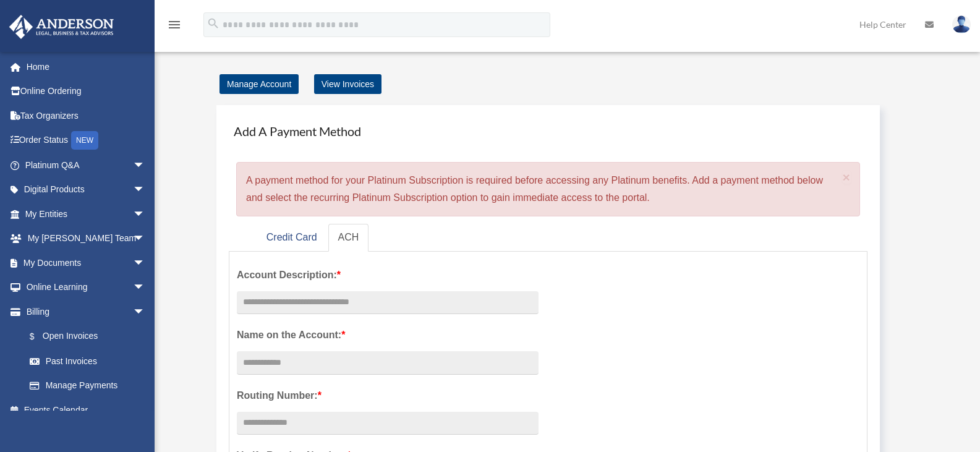  Describe the element at coordinates (349, 237) in the screenshot. I see `a: ACH` at that location.